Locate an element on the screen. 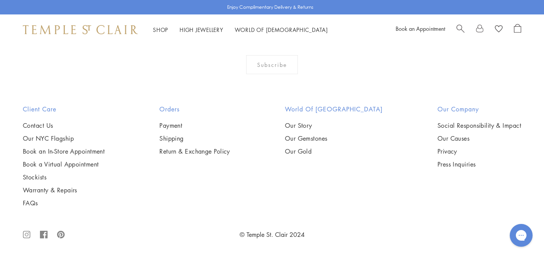 The image size is (544, 257). a: Book an Appointment is located at coordinates (420, 29).